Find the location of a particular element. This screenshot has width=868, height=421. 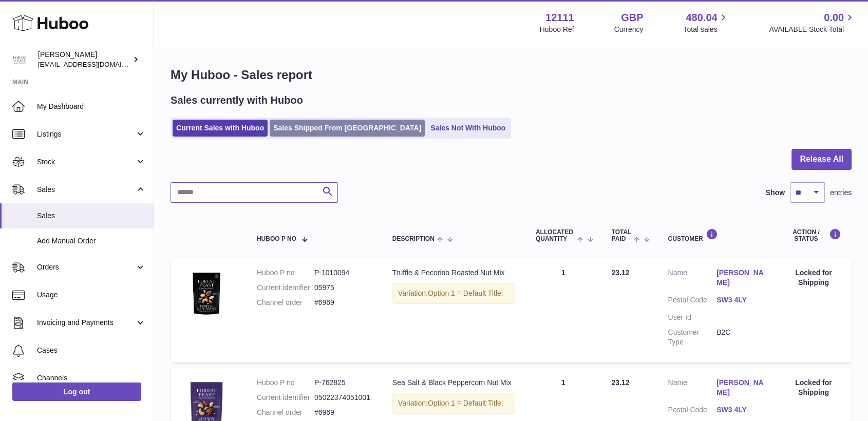

div: Customer is located at coordinates (716, 235).